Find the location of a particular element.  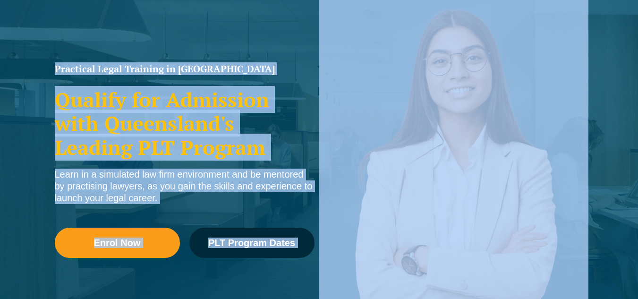

h2: Qualify for Admission with Queensland's Leading PLT Program is located at coordinates (185, 123).